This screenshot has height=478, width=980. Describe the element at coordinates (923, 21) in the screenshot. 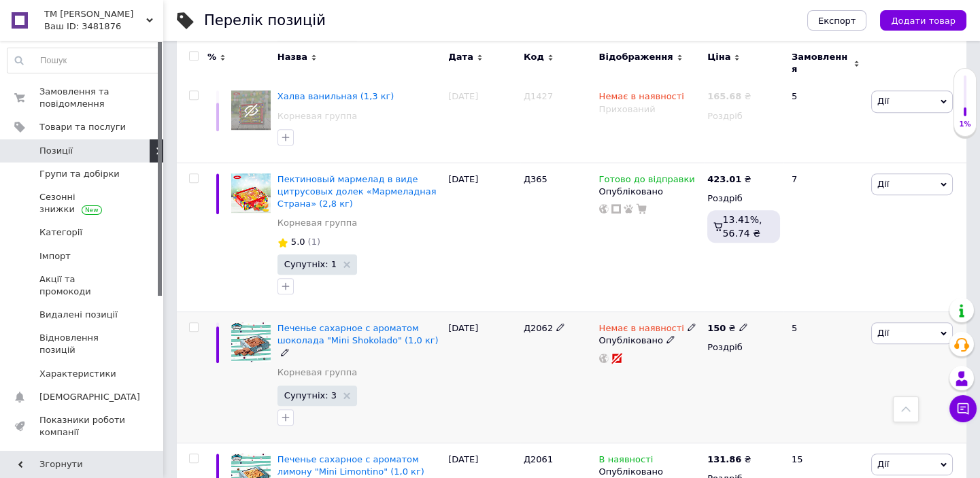

I see `button: Додати товар` at that location.